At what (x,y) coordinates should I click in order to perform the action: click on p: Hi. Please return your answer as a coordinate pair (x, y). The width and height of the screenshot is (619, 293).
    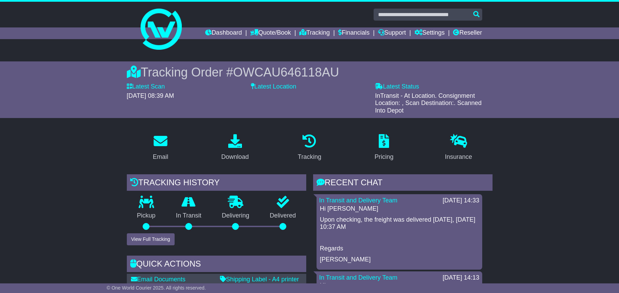
    Looking at the image, I should click on (399, 286).